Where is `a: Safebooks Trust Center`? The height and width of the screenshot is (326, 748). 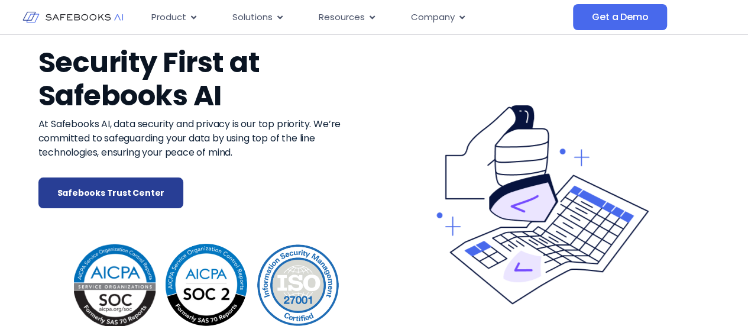 a: Safebooks Trust Center is located at coordinates (111, 193).